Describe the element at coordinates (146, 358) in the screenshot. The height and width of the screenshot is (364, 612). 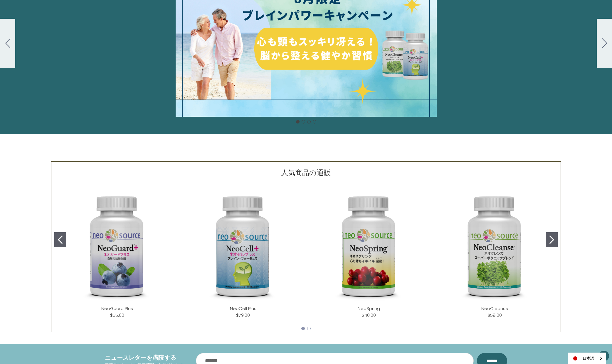
I see `h4: ニュースレターを購読する` at that location.